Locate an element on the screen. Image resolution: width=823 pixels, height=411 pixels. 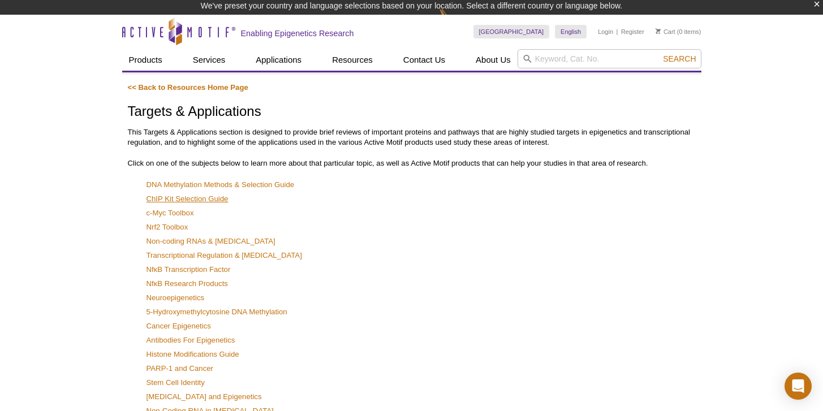
a: Contact Us is located at coordinates (424, 60).